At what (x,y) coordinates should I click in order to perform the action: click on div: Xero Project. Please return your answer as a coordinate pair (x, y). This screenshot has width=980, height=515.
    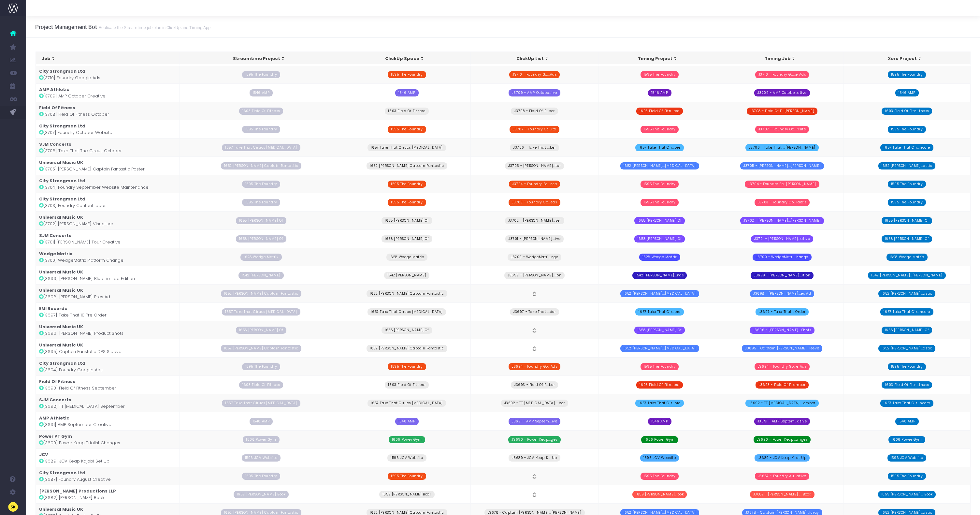
    Looking at the image, I should click on (905, 59).